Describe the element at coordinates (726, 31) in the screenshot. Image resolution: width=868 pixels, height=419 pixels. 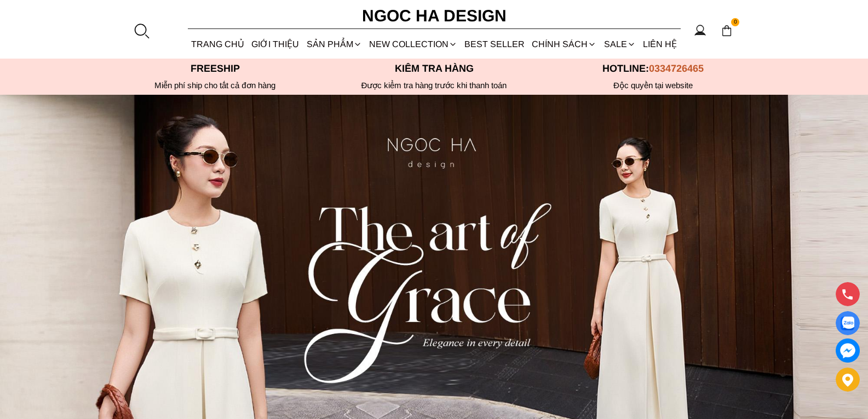
I see `img: img-CART-ICON-ksit0nf1` at that location.